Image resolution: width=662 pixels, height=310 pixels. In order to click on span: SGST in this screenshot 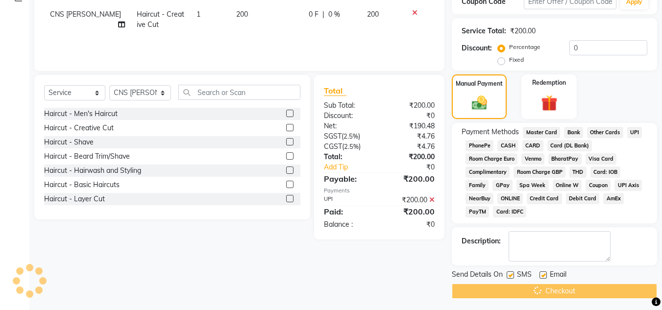, I will do `click(333, 136)`.